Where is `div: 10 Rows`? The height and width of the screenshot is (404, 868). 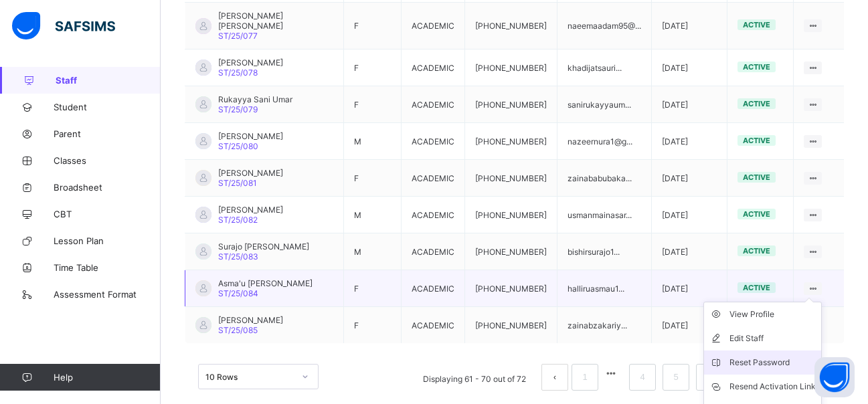 div: 10 Rows is located at coordinates (250, 376).